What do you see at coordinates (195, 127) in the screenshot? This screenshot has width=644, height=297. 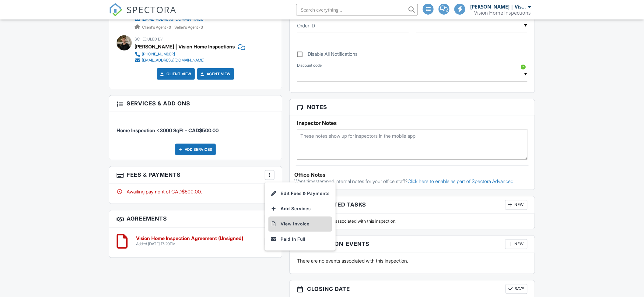 I see `li: Service: Home Inspection <3000 SqFt` at bounding box center [195, 127].